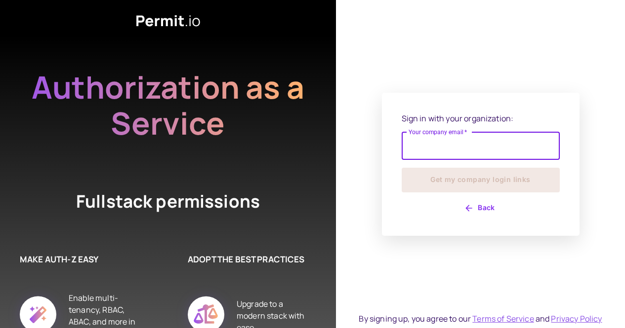 This screenshot has height=328, width=625. Describe the element at coordinates (247, 260) in the screenshot. I see `h6: ADOPT THE BEST PRACTICES` at that location.